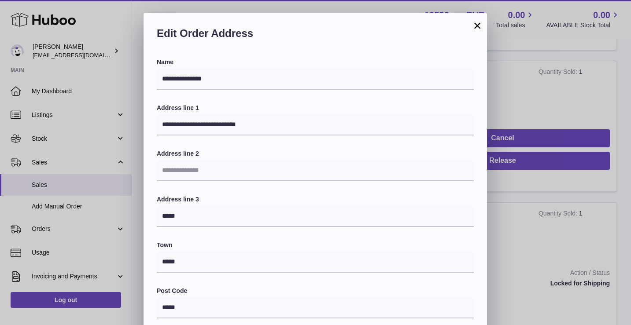 This screenshot has height=325, width=631. I want to click on label: Post Code, so click(315, 291).